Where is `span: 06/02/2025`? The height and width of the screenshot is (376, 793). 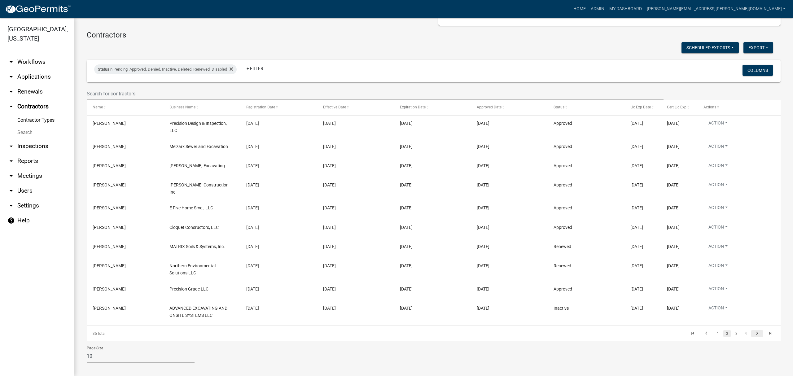 span: 06/02/2025 is located at coordinates (329, 247).